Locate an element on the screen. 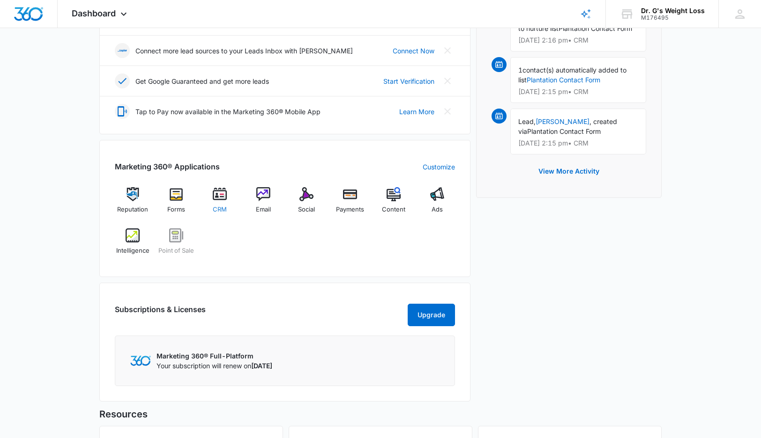 This screenshot has width=761, height=438. a: Forms is located at coordinates (176, 204).